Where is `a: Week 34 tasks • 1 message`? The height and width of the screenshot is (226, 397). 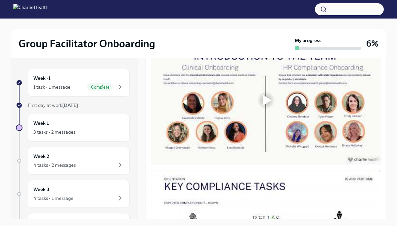
a: Week 34 tasks • 1 message is located at coordinates (73, 194).